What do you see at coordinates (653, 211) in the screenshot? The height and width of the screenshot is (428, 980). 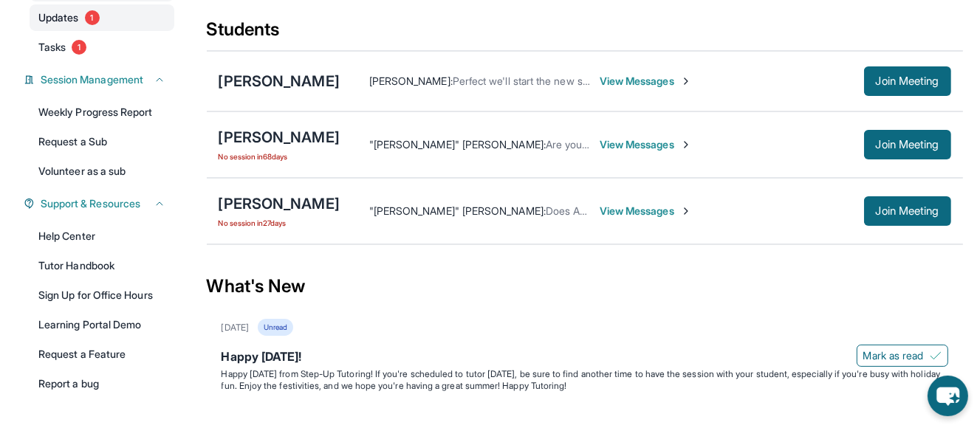 I see `span: Does Arman want to tutor this evening at 7:00` at bounding box center [653, 211].